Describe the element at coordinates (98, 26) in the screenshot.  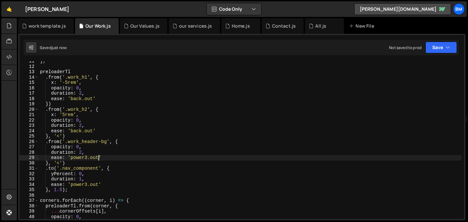
I see `div: Our Work.js` at that location.